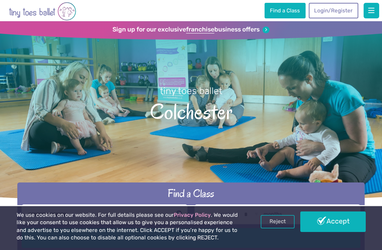 This screenshot has height=250, width=382. Describe the element at coordinates (191, 91) in the screenshot. I see `small: tiny toes ballet` at that location.